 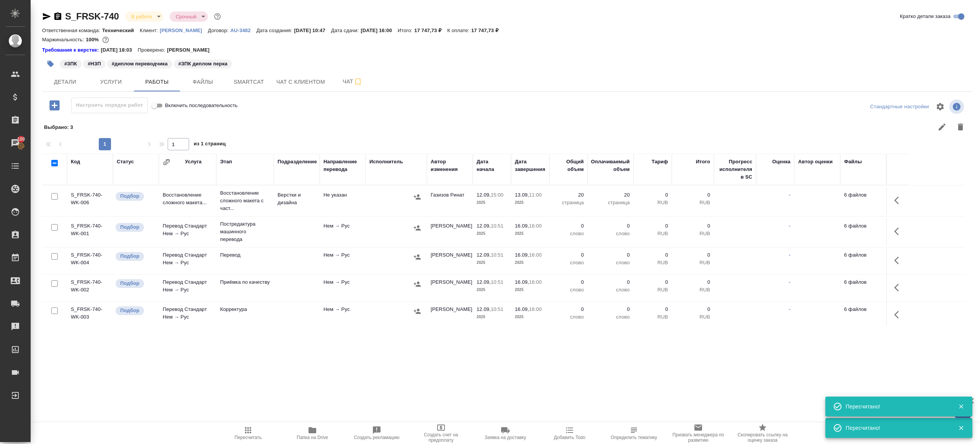 I want to click on button: Скопировать ссылку для ЯМессенджера, so click(x=46, y=17).